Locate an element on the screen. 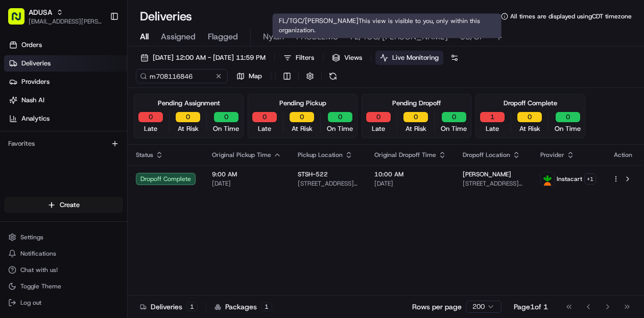 Image resolution: width=644 pixels, height=318 pixels. span: Chat with us! is located at coordinates (38, 270).